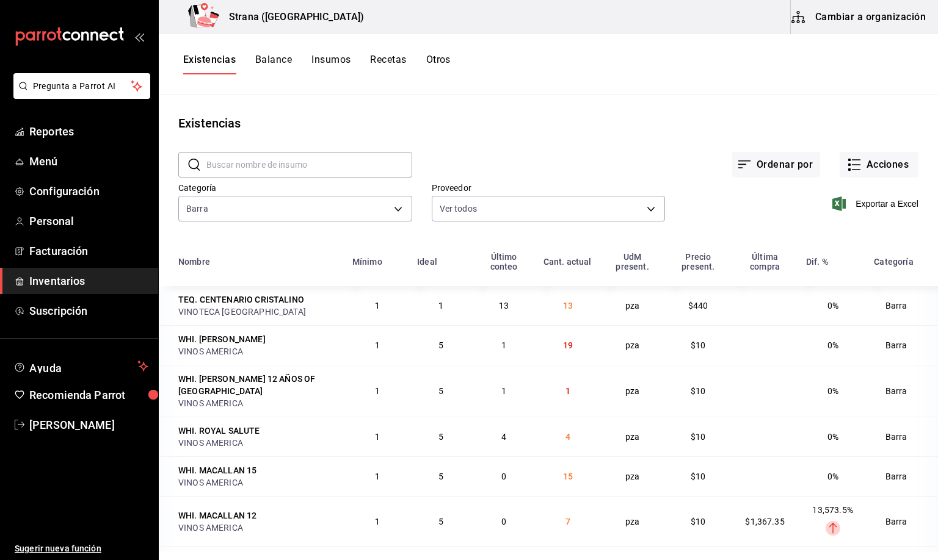 The height and width of the screenshot is (560, 938). What do you see at coordinates (309, 165) in the screenshot?
I see `input: Buscar nombre de insumo` at bounding box center [309, 165].